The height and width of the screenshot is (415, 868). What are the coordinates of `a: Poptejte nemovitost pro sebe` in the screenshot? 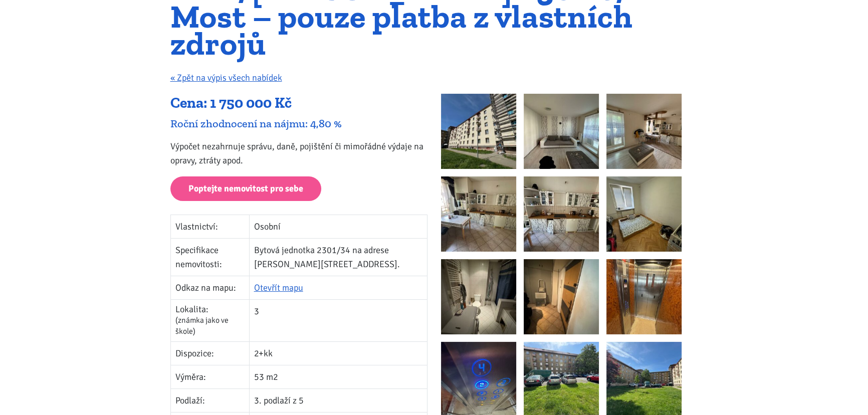 It's located at (245, 189).